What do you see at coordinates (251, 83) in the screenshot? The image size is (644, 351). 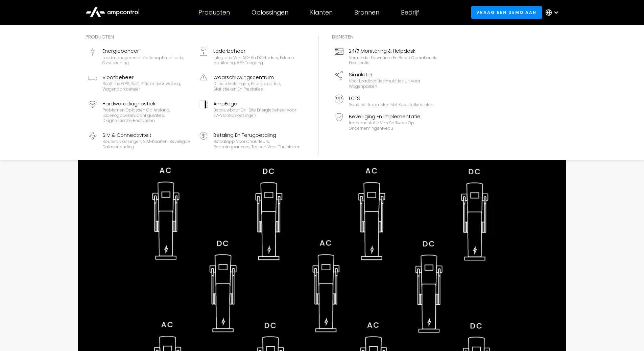 I see `a: WaarschuwingscentrumDirecte meldingen, foutrapporten, statistieken en prestaties` at bounding box center [251, 83].